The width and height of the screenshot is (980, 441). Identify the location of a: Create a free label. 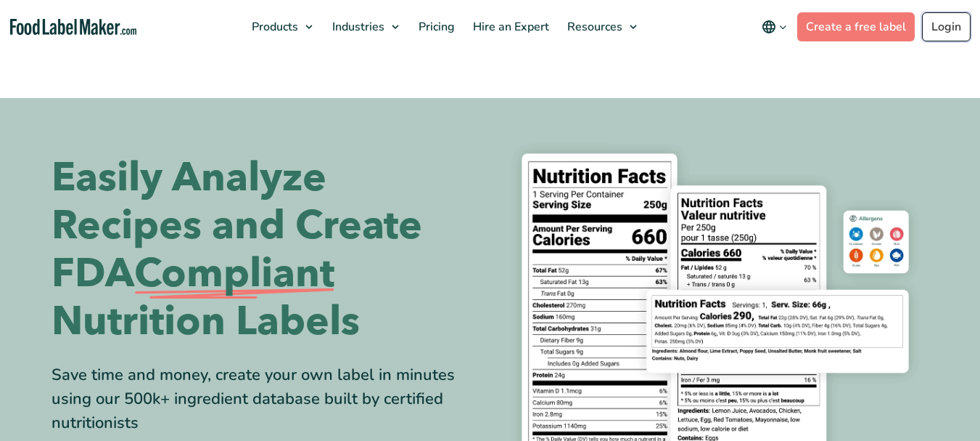
(856, 26).